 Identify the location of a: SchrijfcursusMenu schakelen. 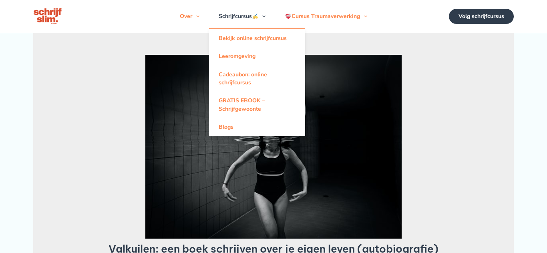
(242, 16).